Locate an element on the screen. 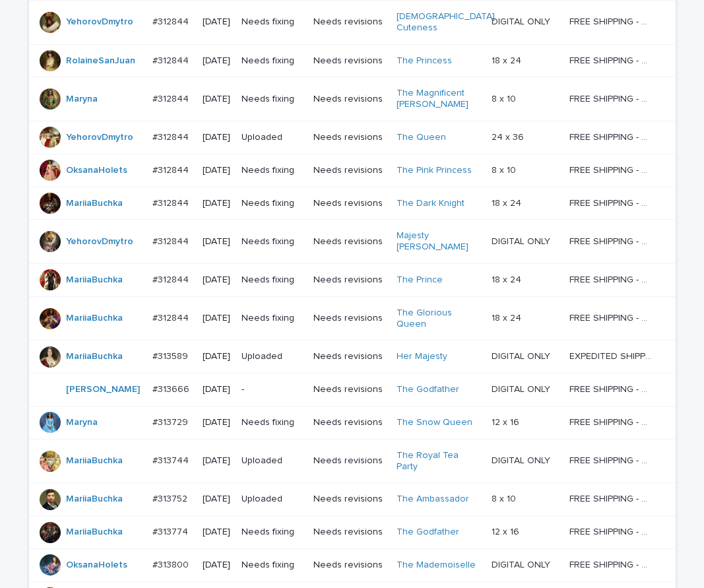 Image resolution: width=704 pixels, height=588 pixels. a: The Pink Princess is located at coordinates (434, 170).